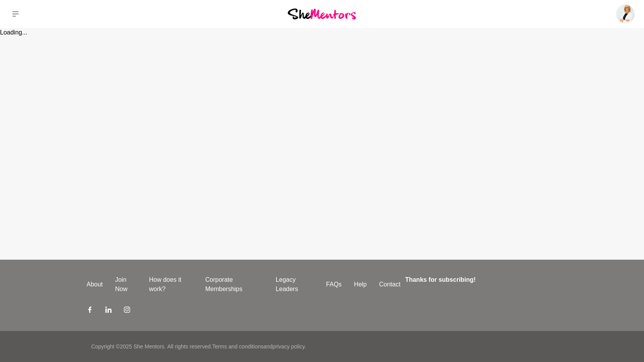 This screenshot has width=644, height=362. Describe the element at coordinates (390, 285) in the screenshot. I see `a: Contact` at that location.